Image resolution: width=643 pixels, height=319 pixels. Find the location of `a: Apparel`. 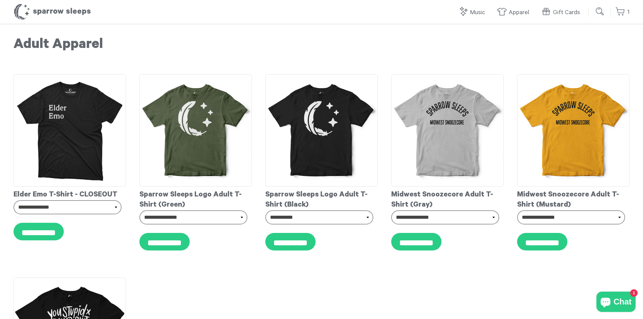

a: Apparel is located at coordinates (515, 12).